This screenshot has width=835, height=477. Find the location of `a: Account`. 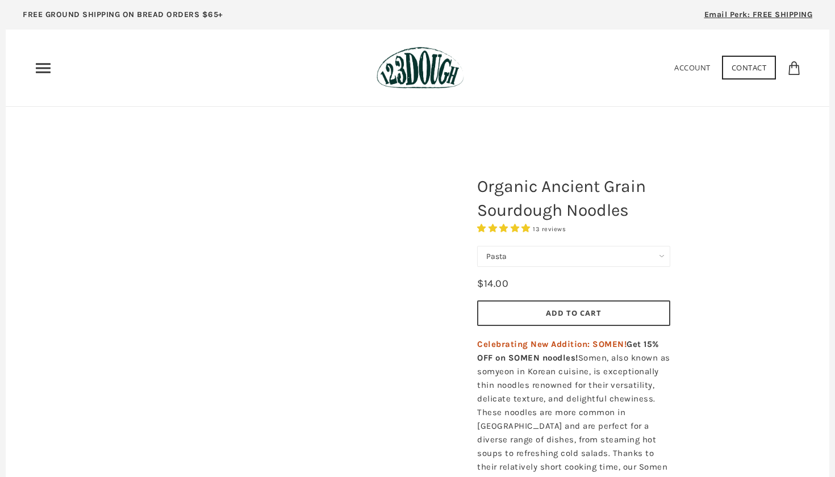

a: Account is located at coordinates (692, 68).